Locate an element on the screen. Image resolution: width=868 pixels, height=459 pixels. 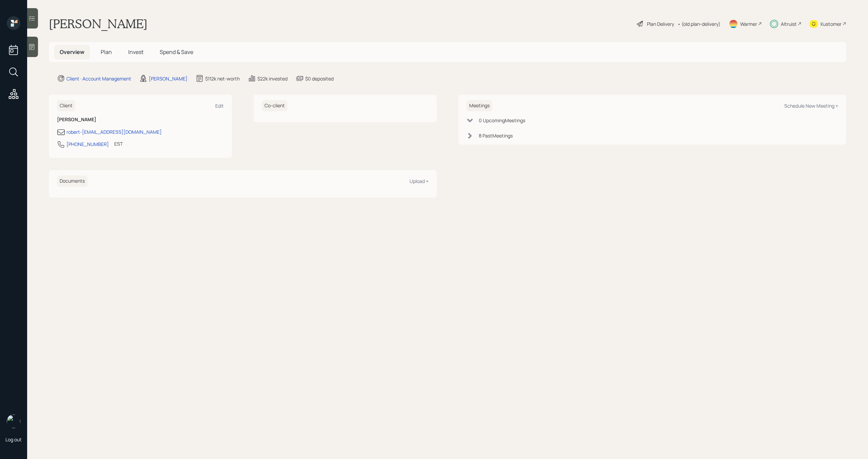
span: Invest is located at coordinates (136, 52).